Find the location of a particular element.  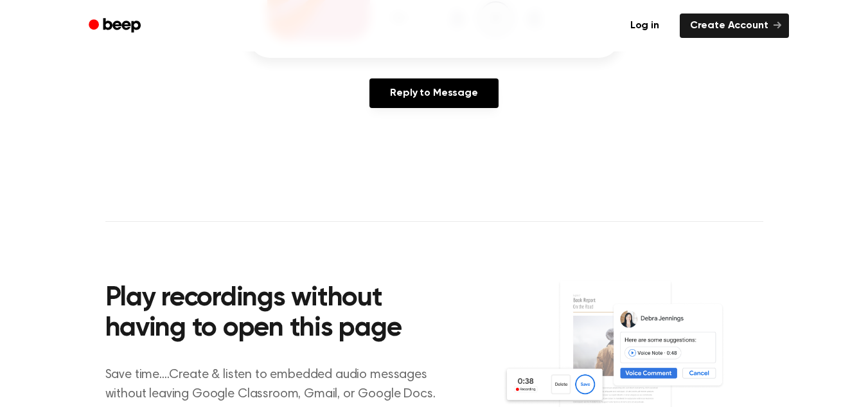

p: Save time....Create & listen to embedded audio messages without leaving Google Classroom, Gmail, ... is located at coordinates (278, 385).